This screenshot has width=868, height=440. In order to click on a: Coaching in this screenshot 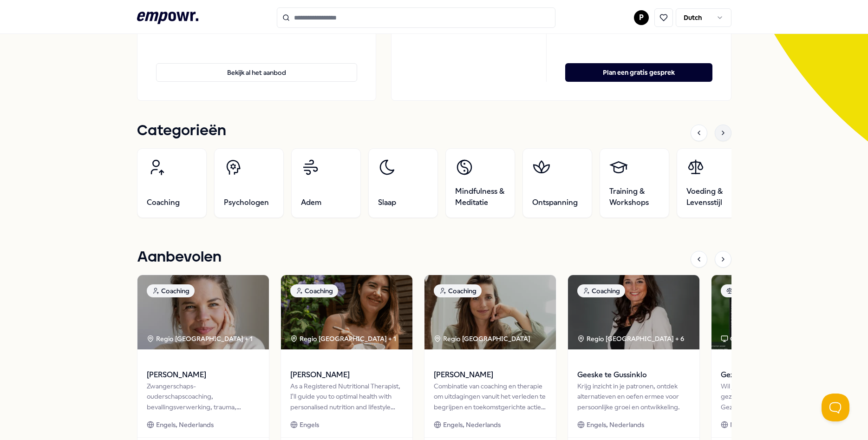, I will do `click(172, 183)`.